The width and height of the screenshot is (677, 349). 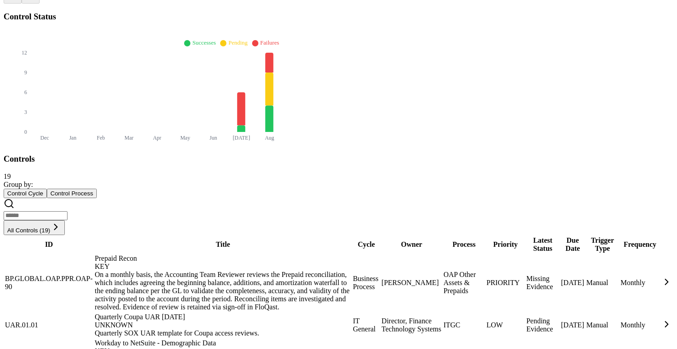 What do you see at coordinates (204, 42) in the screenshot?
I see `span: Successes` at bounding box center [204, 42].